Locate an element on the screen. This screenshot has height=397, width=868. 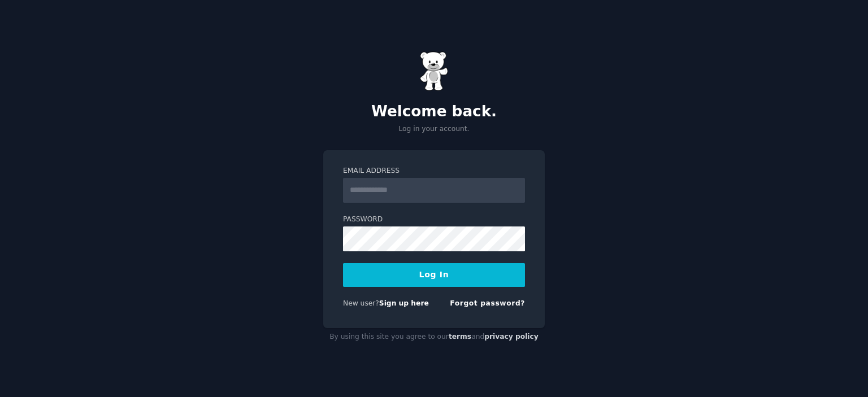
label: Email Address is located at coordinates (434, 171).